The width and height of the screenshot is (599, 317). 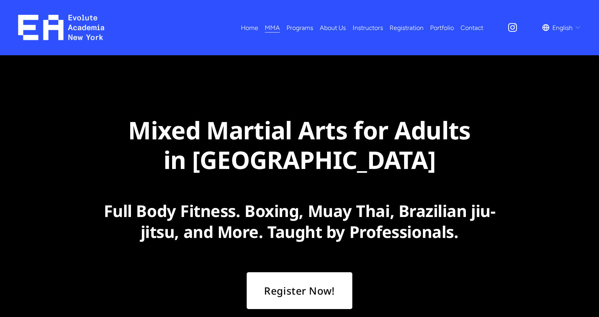 What do you see at coordinates (406, 27) in the screenshot?
I see `a: Registration` at bounding box center [406, 27].